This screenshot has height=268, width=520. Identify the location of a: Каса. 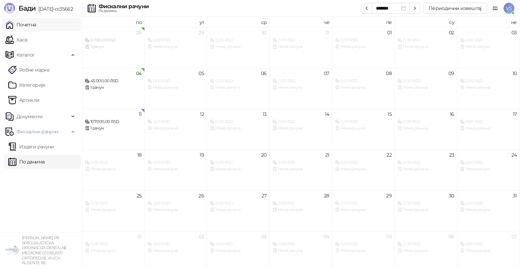
(16, 40).